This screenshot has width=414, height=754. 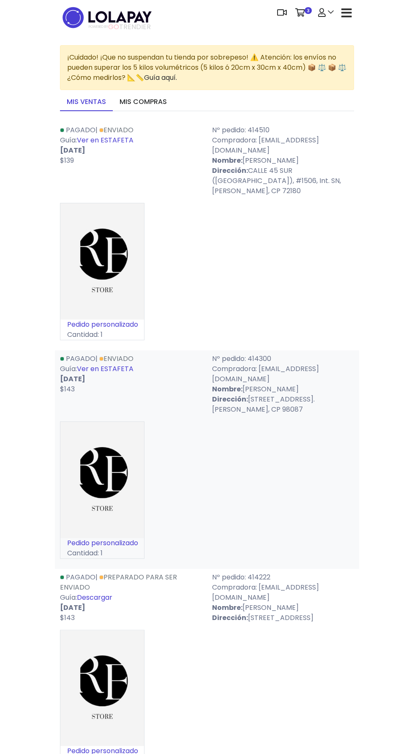 What do you see at coordinates (86, 102) in the screenshot?
I see `a: Mis ventas` at bounding box center [86, 102].